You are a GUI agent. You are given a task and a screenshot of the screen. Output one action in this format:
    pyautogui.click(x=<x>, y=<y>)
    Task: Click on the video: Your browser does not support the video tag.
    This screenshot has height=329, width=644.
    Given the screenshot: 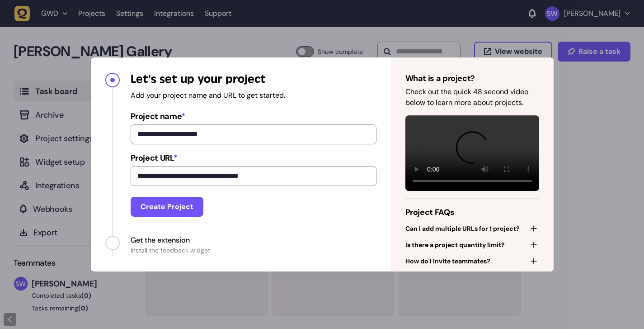 What is the action you would take?
    pyautogui.click(x=472, y=153)
    